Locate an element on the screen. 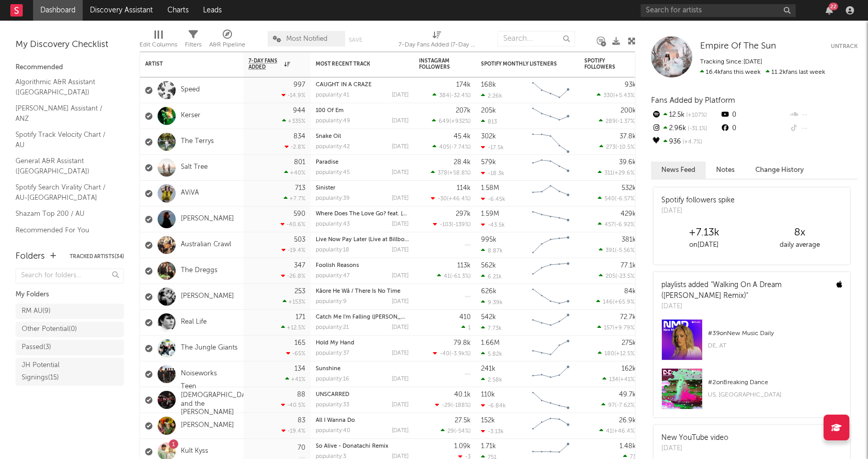 The width and height of the screenshot is (868, 459). button: Tracked Artists(34) is located at coordinates (96, 257).